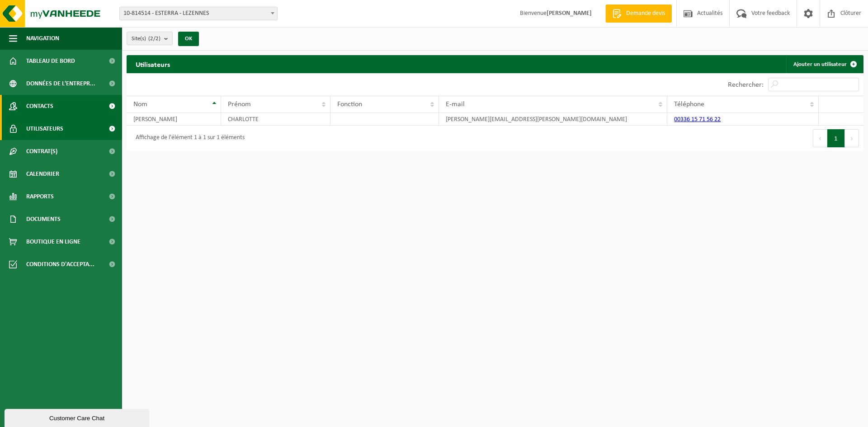  I want to click on span: Utilisateurs, so click(45, 129).